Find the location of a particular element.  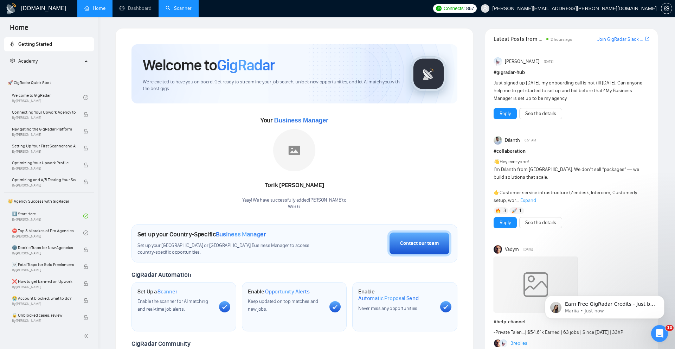

span: Keep updated on top matches and new jobs. is located at coordinates (283, 305).